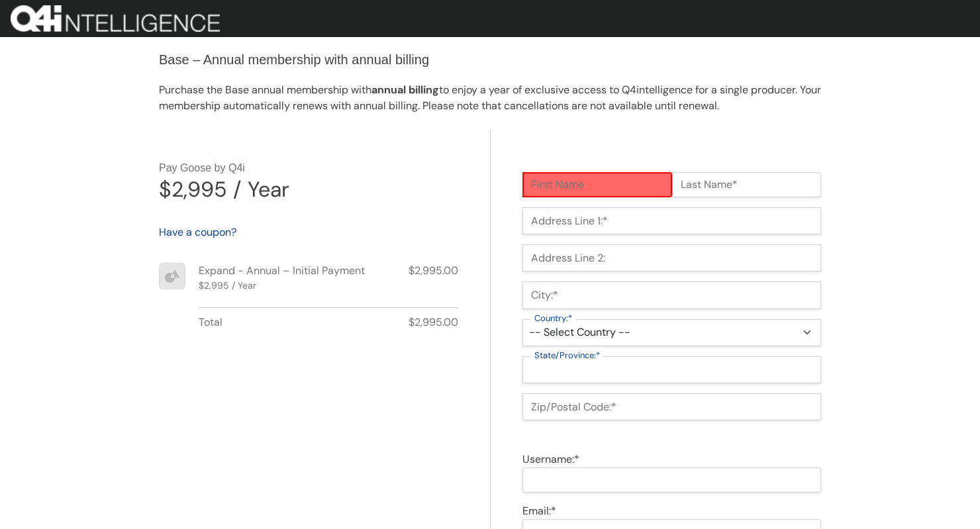  What do you see at coordinates (211, 323) in the screenshot?
I see `div: Total` at bounding box center [211, 323].